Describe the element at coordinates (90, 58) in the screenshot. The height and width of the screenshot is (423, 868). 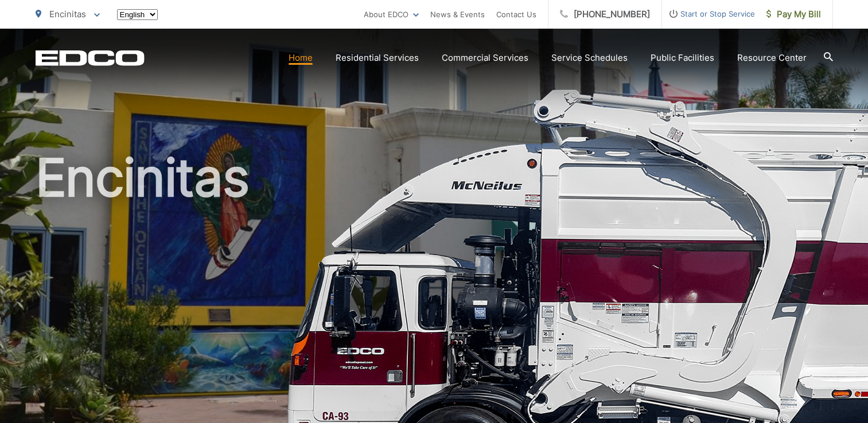
I see `a: EDCD logo. Return to the homepage.` at that location.